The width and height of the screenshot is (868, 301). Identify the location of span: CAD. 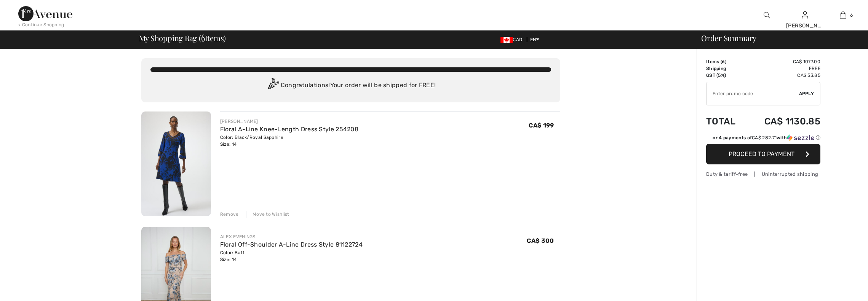
(513, 40).